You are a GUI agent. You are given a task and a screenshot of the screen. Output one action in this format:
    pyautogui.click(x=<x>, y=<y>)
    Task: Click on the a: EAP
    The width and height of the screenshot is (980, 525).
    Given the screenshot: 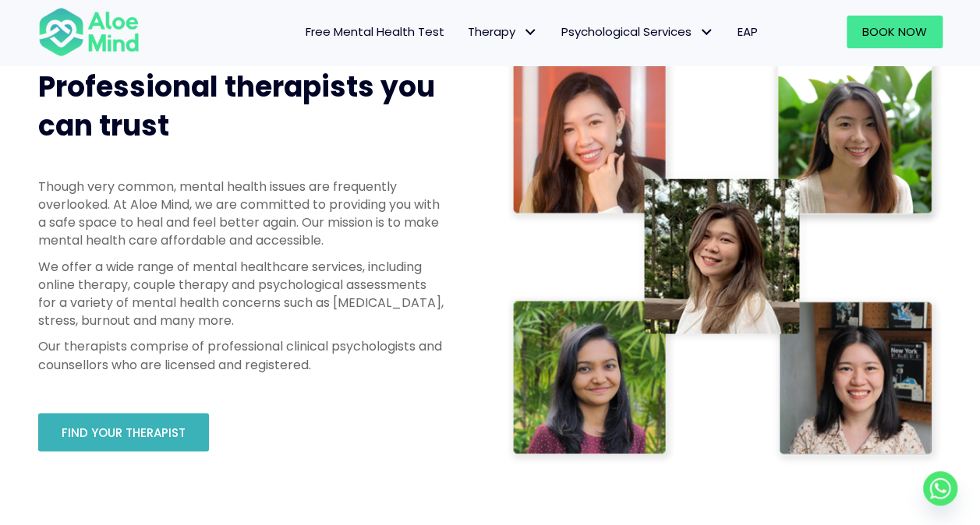 What is the action you would take?
    pyautogui.click(x=747, y=32)
    